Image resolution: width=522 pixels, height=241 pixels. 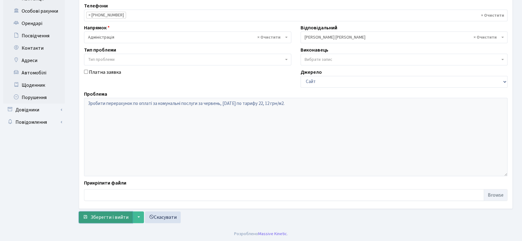 I want to click on a: Порушення, so click(x=34, y=98).